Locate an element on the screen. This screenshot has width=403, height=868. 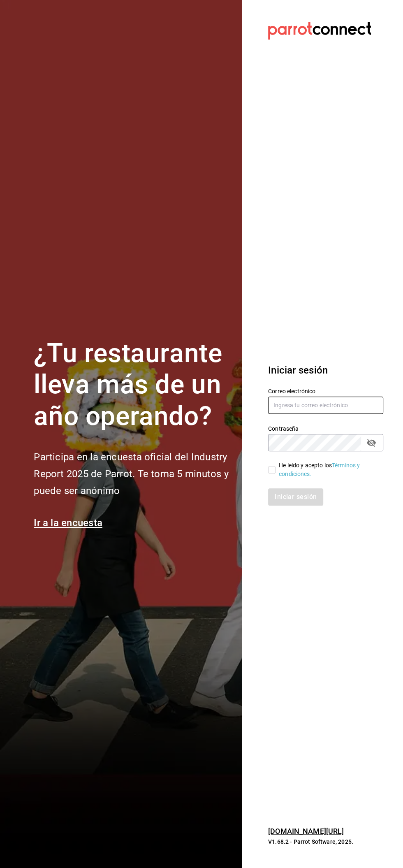
font: He leído y acepto los is located at coordinates (305, 465).